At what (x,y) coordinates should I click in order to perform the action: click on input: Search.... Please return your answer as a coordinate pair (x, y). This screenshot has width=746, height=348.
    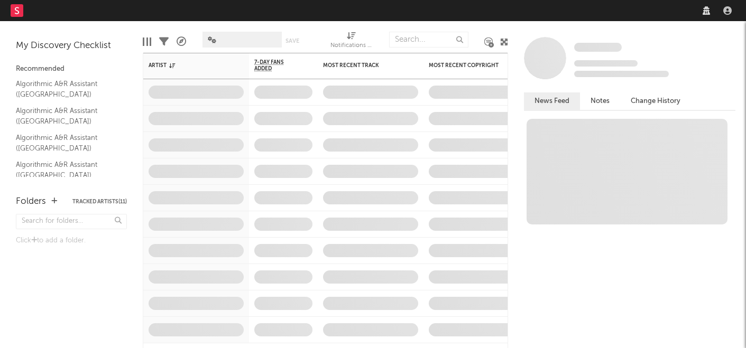
    Looking at the image, I should click on (429, 40).